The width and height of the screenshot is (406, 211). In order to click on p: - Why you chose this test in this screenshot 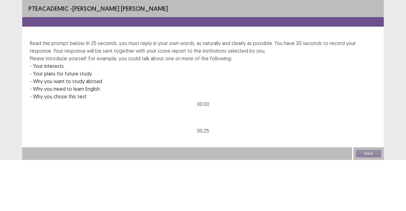, I will do `click(203, 96)`.